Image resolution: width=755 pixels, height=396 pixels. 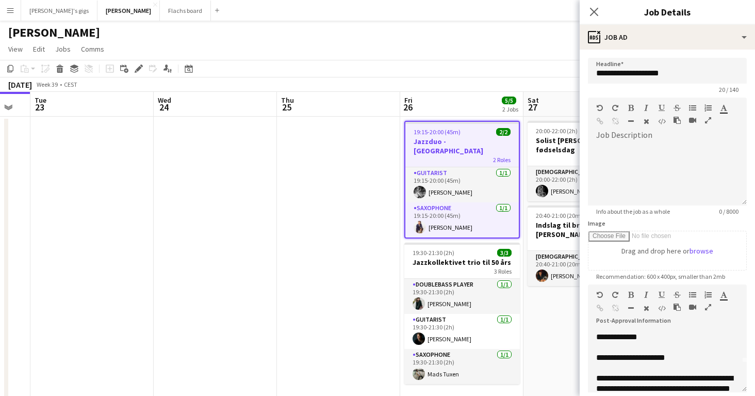 What do you see at coordinates (165, 100) in the screenshot?
I see `span: Wed` at bounding box center [165, 100].